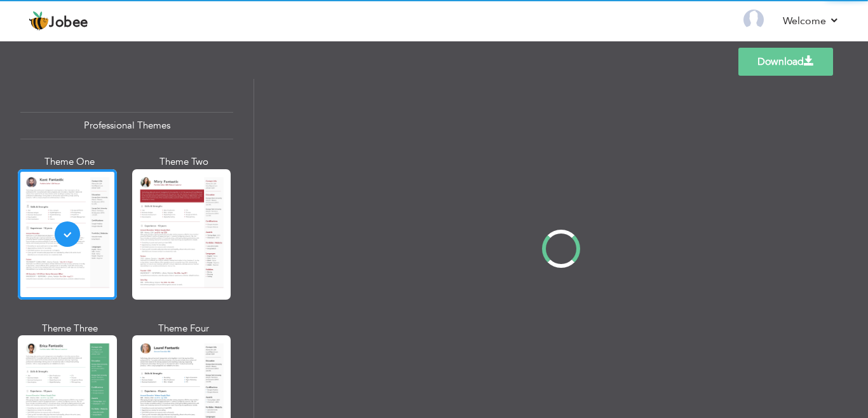  Describe the element at coordinates (785, 61) in the screenshot. I see `a: Download` at that location.